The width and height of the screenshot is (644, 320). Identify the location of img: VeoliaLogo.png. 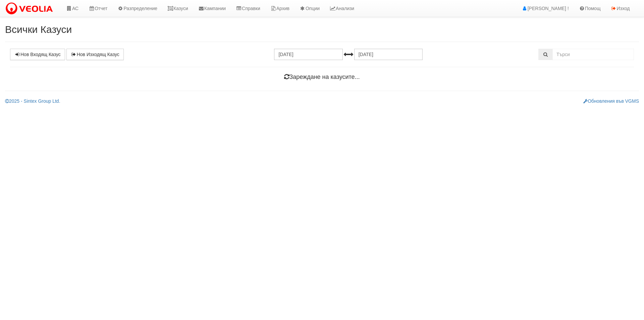
(30, 8).